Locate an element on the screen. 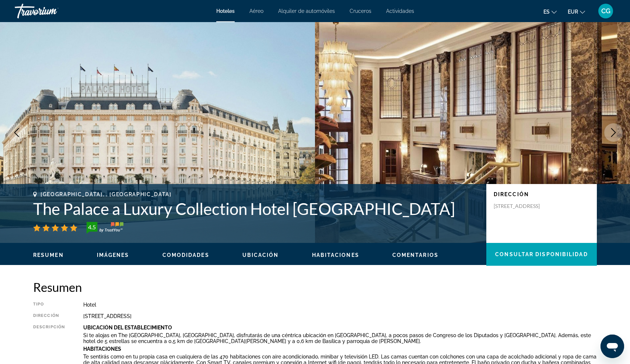 The image size is (630, 364). div: Tipo is located at coordinates (49, 305).